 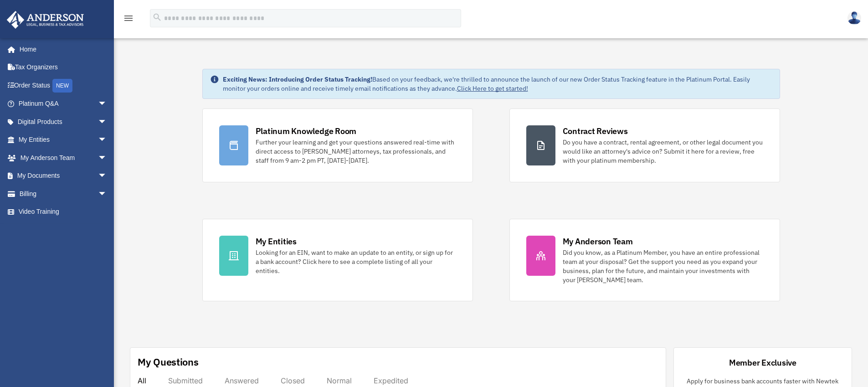 What do you see at coordinates (597, 241) in the screenshot?
I see `div: My Anderson Team` at bounding box center [597, 241].